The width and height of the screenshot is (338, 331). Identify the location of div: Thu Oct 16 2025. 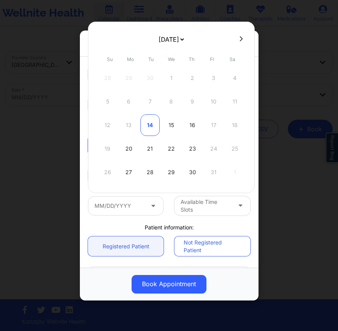
(193, 125).